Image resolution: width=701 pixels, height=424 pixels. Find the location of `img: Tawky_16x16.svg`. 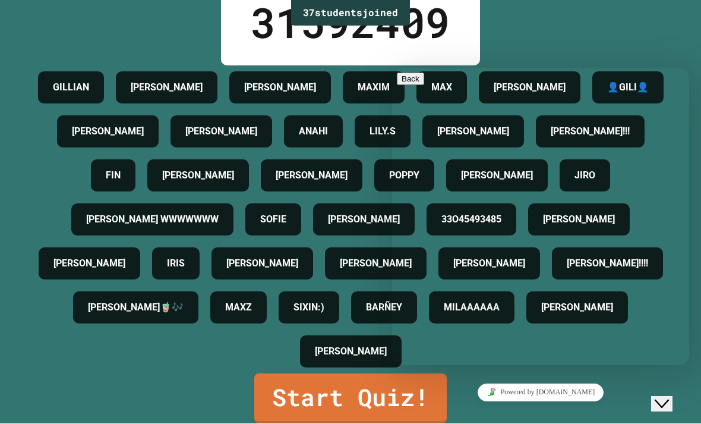

img: Tawky_16x16.svg is located at coordinates (100, 13).